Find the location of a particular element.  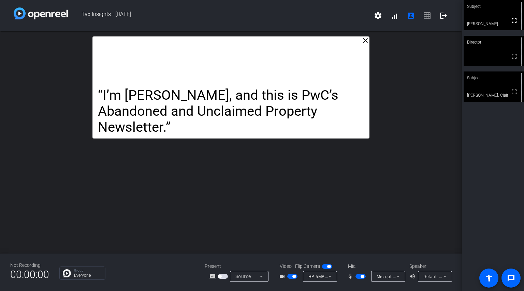

mat-icon: message is located at coordinates (511, 279).